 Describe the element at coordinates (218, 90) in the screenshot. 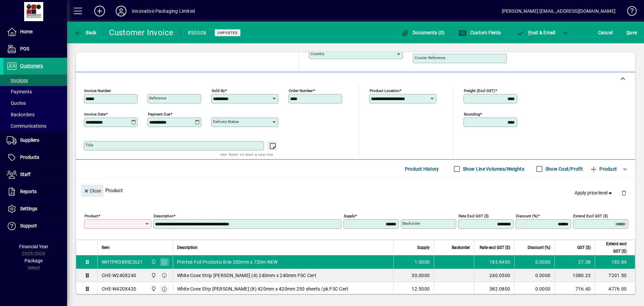

I see `mat-label: Sold by` at that location.